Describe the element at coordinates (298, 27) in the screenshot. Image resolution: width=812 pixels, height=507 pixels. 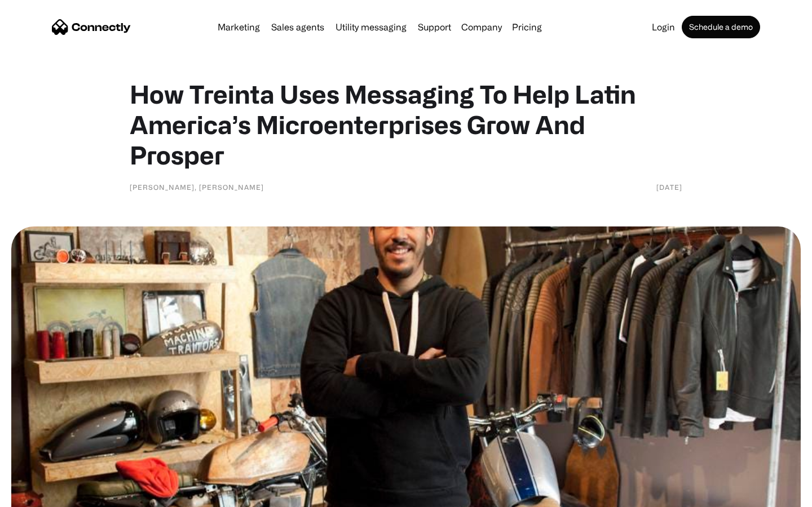
I see `a: Sales agents` at that location.